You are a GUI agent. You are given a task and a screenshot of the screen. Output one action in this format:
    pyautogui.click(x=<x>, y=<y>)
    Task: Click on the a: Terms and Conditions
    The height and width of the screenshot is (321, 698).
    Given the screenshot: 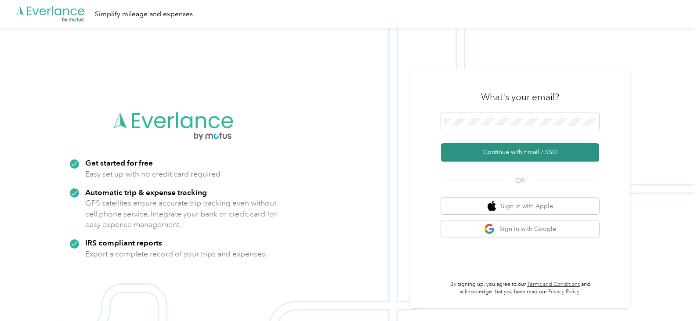 What is the action you would take?
    pyautogui.click(x=553, y=284)
    